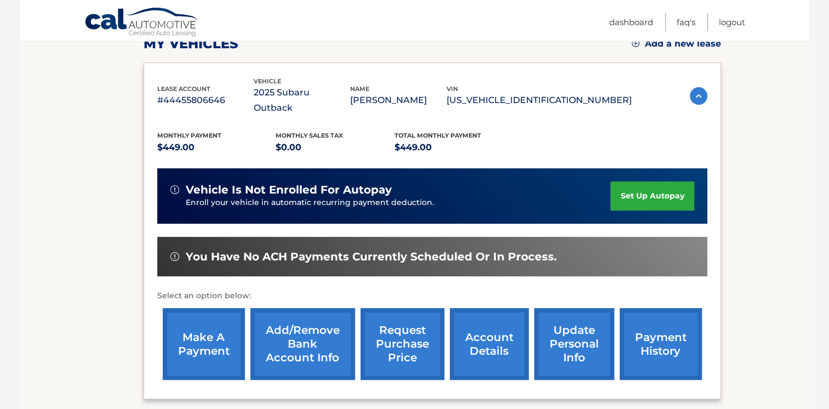  Describe the element at coordinates (438, 135) in the screenshot. I see `span: Total Monthly Payment` at that location.